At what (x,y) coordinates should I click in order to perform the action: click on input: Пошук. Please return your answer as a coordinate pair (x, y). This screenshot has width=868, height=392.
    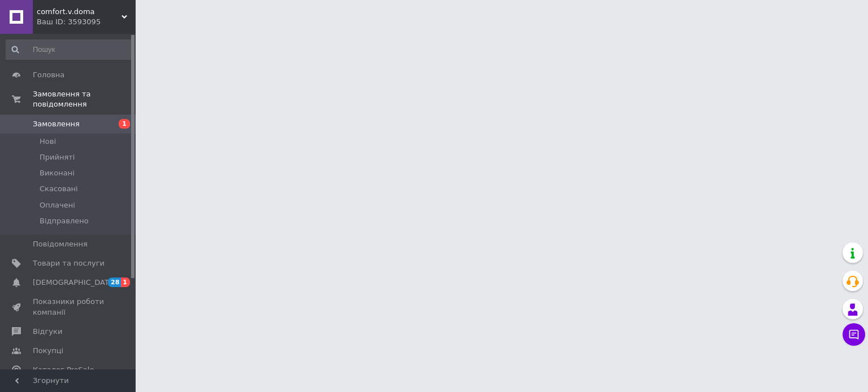
    Looking at the image, I should click on (69, 50).